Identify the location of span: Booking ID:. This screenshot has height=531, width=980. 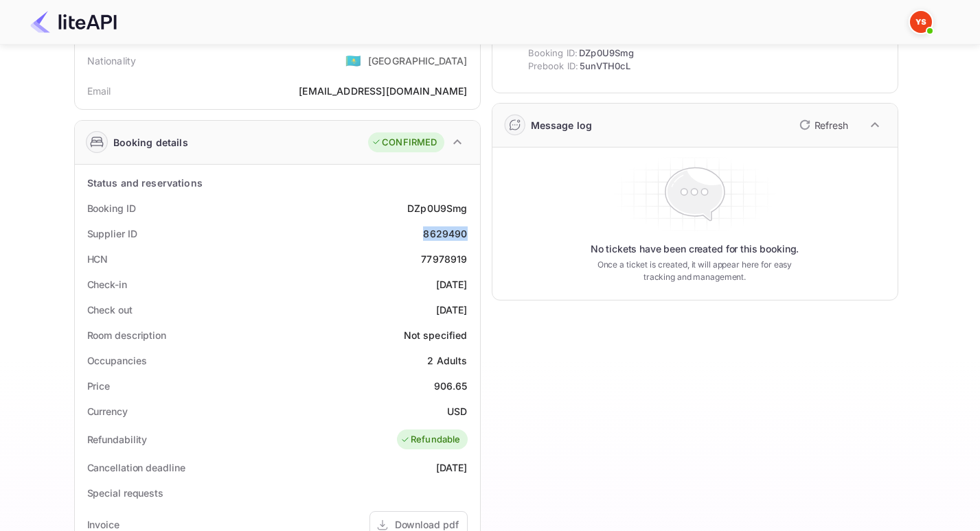
(553, 54).